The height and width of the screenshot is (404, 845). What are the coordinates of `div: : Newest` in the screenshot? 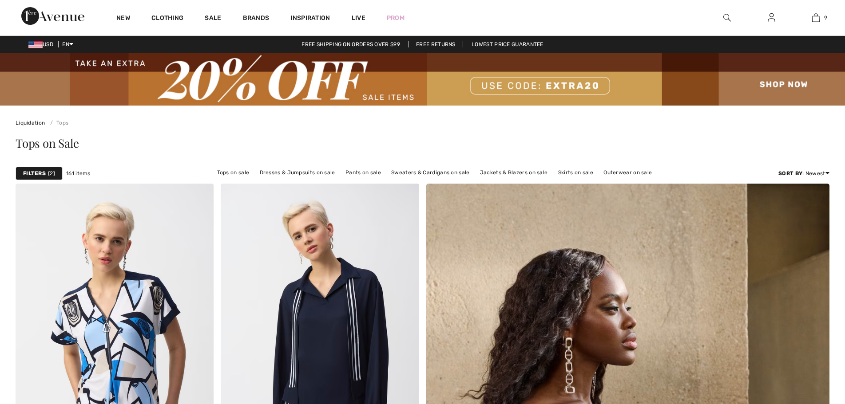 It's located at (804, 174).